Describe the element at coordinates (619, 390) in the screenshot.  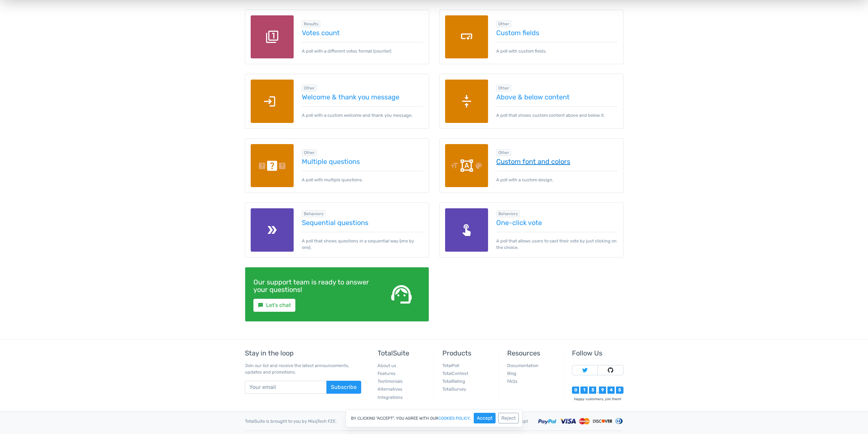
I see `div: 5` at that location.